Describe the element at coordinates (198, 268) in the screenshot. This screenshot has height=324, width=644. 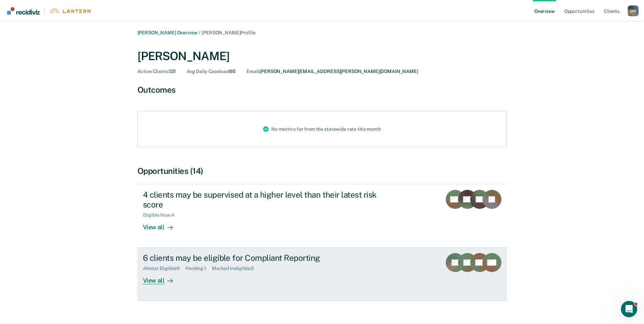
I see `div: Pending : 1` at that location.